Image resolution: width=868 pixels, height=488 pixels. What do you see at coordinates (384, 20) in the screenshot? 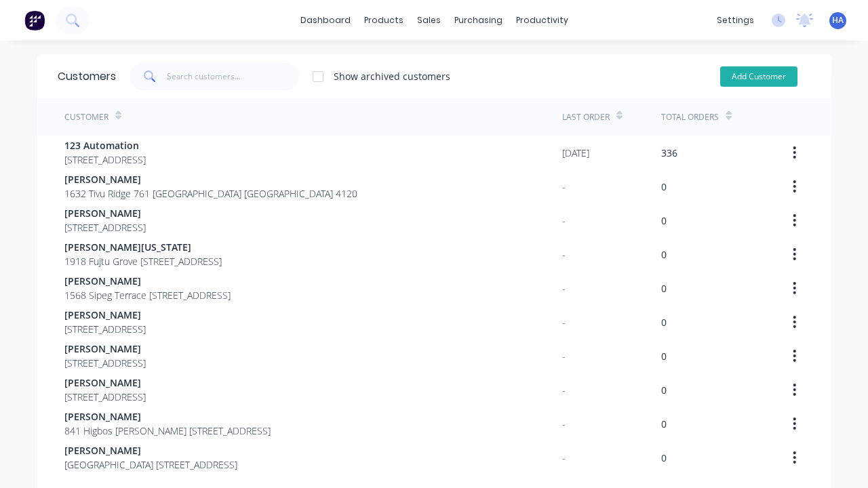
I see `div: products` at bounding box center [384, 20].